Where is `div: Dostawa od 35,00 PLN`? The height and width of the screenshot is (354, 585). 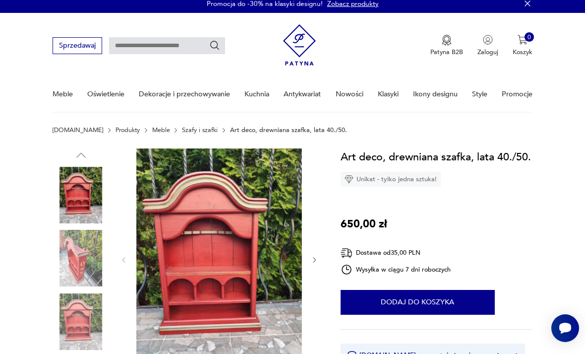
div: Dostawa od 35,00 PLN is located at coordinates (396, 252).